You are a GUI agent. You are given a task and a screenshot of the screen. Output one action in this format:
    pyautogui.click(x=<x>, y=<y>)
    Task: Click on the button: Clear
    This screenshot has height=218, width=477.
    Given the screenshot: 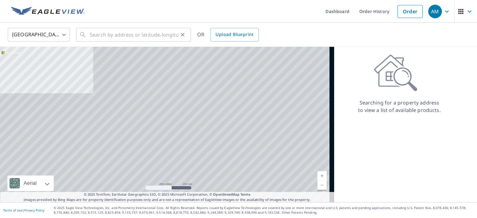 What is the action you would take?
    pyautogui.click(x=183, y=35)
    